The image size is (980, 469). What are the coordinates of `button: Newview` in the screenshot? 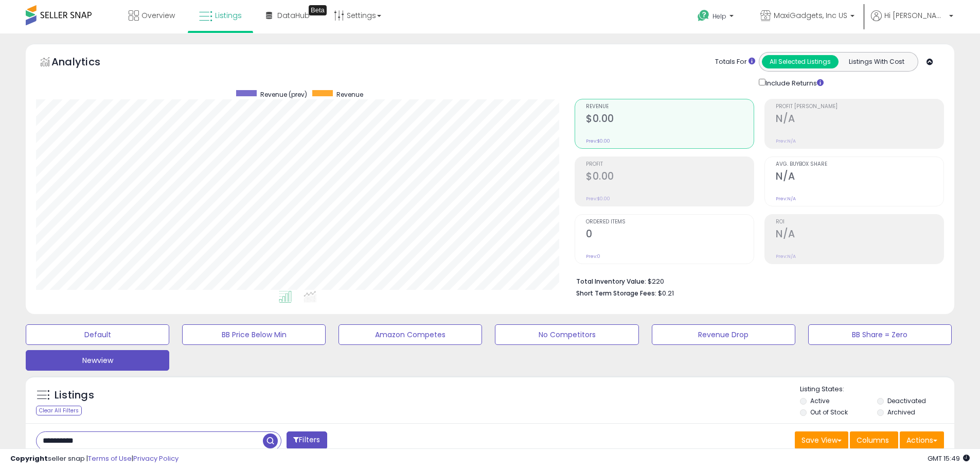 It's located at (97, 360).